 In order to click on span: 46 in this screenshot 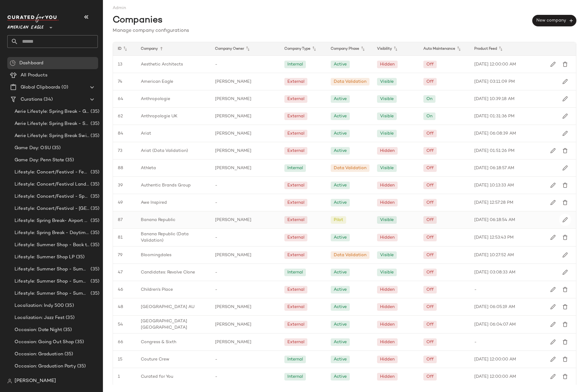, I will do `click(121, 289)`.